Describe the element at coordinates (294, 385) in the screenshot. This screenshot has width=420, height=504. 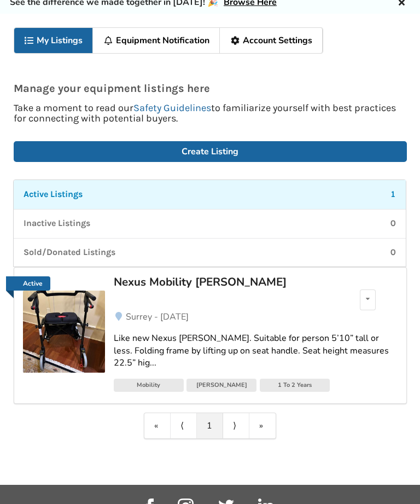
I see `div: 1 To 2 Years` at that location.